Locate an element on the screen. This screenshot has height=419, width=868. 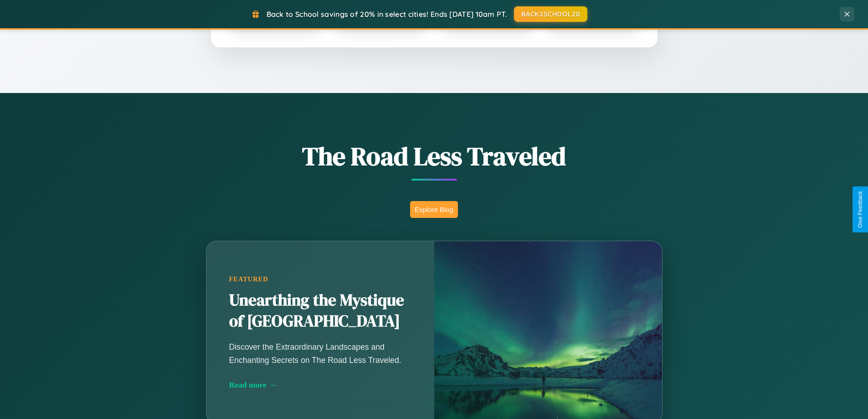
h1: The Road Less Traveled is located at coordinates (435, 156).